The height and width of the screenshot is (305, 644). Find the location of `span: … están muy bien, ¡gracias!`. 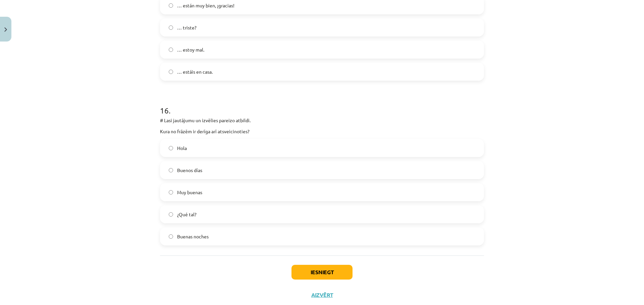

span: … están muy bien, ¡gracias! is located at coordinates (206, 6).